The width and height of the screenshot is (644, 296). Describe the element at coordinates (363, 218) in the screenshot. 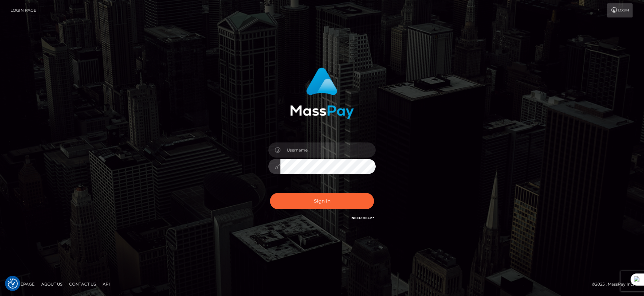

I see `a: Need Help?` at that location.